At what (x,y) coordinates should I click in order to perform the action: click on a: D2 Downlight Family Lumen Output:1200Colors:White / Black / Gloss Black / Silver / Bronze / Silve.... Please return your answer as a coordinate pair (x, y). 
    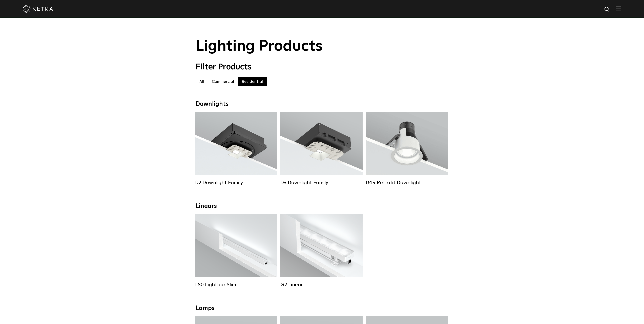
    Looking at the image, I should click on (236, 149).